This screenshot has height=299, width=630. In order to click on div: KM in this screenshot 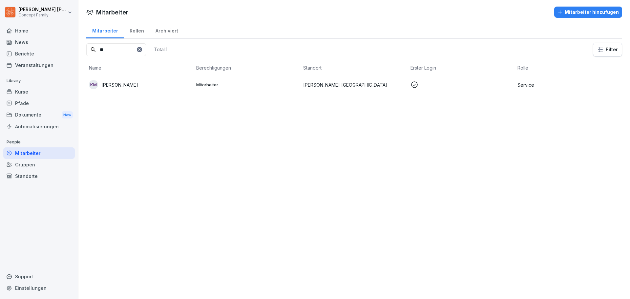, I will do `click(94, 85)`.